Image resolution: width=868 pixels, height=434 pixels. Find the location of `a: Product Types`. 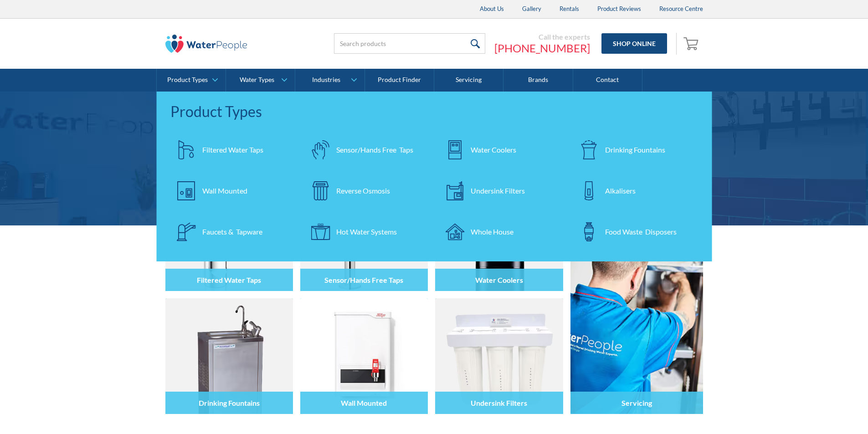

a: Product Types is located at coordinates (191, 80).